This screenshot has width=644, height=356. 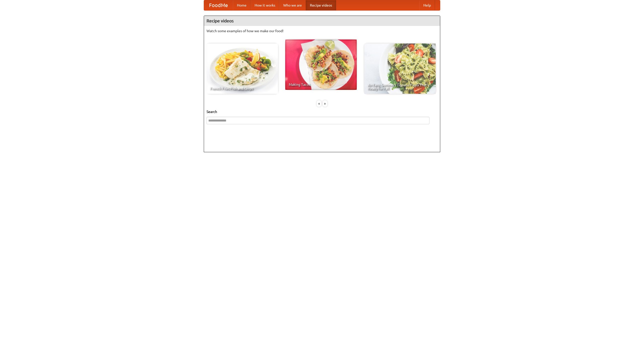 I want to click on span: An Easy, Summery Tomato Pasta That's Ready for Fall, so click(x=401, y=87).